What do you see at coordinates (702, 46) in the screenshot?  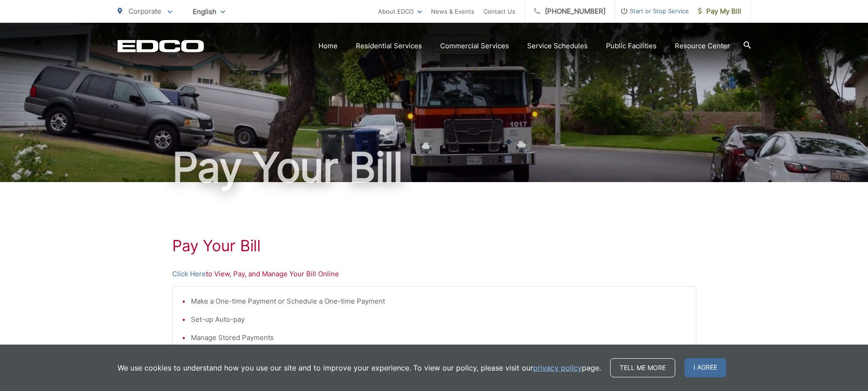 I see `a: Resource Center` at bounding box center [702, 46].